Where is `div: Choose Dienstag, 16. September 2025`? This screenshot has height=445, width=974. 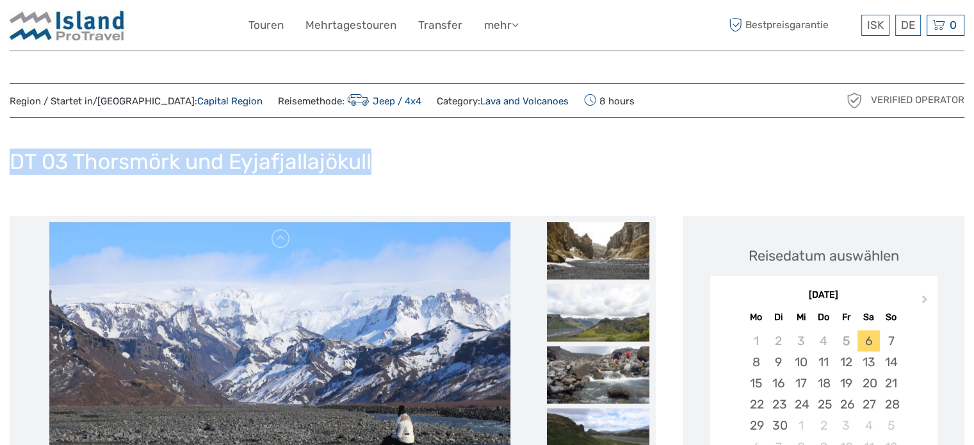
div: Choose Dienstag, 16. September 2025 is located at coordinates (778, 383).